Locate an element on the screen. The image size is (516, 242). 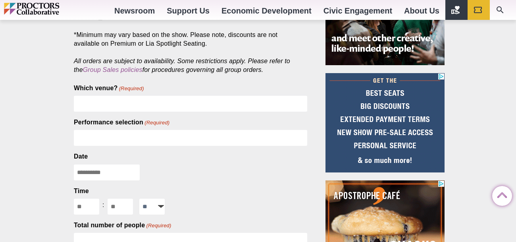
a: Group Sales policies is located at coordinates (113, 69).